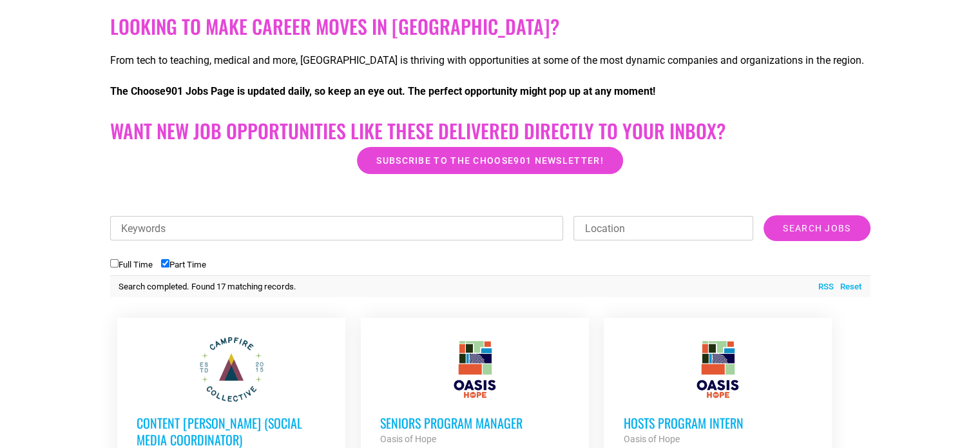  I want to click on input: Part Time, so click(165, 263).